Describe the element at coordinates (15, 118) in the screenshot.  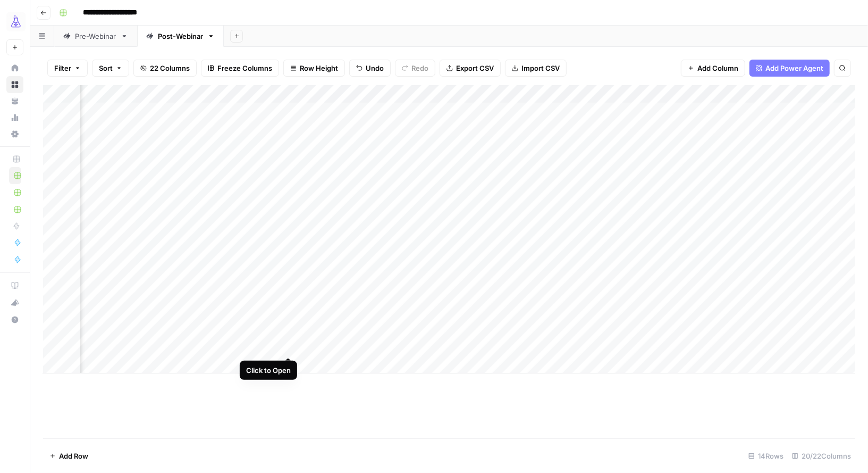
I see `a: Usage` at that location.